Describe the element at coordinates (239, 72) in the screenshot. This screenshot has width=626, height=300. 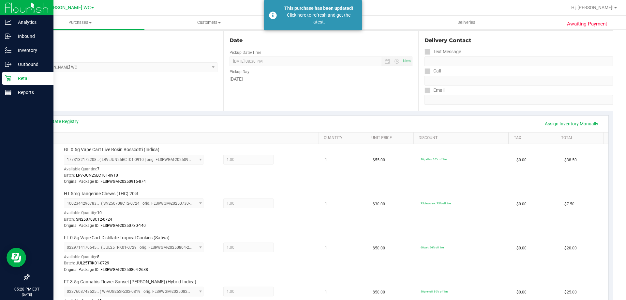
I see `label: Pickup Day` at that location.